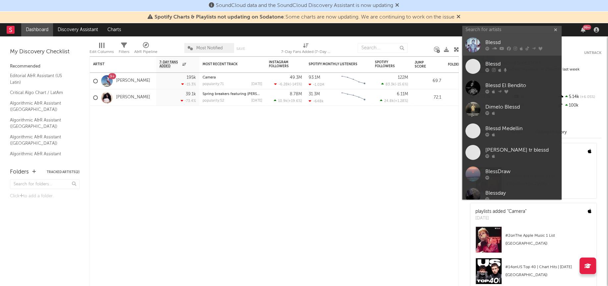 This screenshot has width=608, height=286. I want to click on a: Blessd Medellin, so click(512, 131).